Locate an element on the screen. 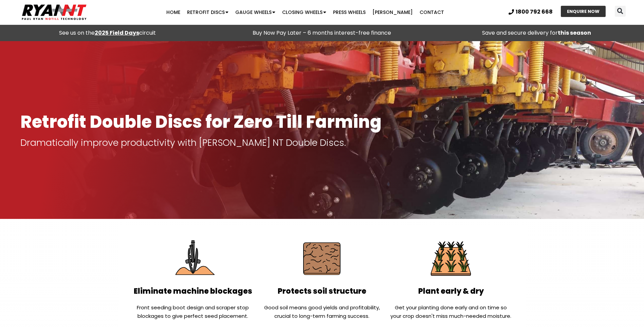 Image resolution: width=644 pixels, height=327 pixels. nav: Menu is located at coordinates (305, 12).